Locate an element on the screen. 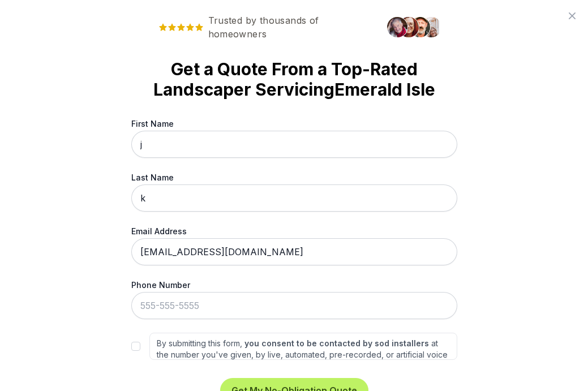  span: Trusted by thousands of homeowners is located at coordinates (265, 27).